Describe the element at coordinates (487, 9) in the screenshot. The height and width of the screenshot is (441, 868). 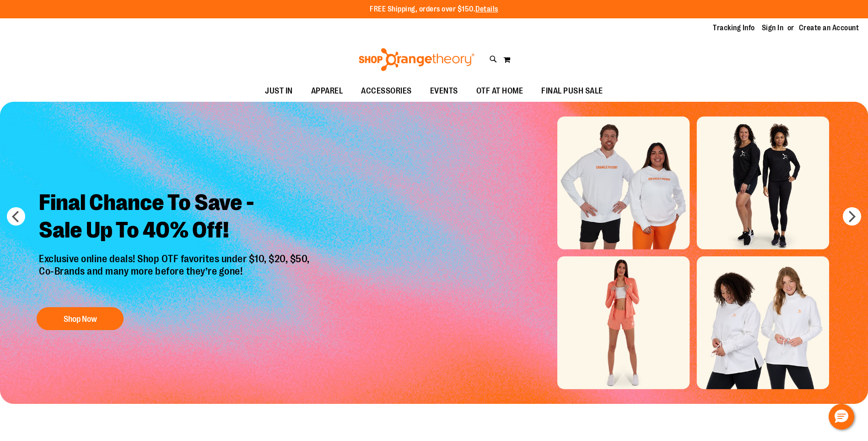
I see `a: Details` at that location.